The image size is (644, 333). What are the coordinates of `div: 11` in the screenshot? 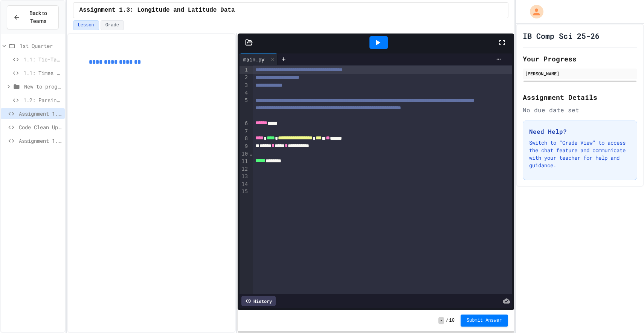 It's located at (244, 162).